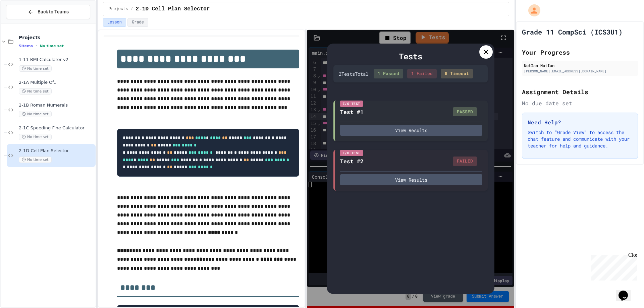  What do you see at coordinates (532, 10) in the screenshot?
I see `div: My Account` at bounding box center [532, 10].